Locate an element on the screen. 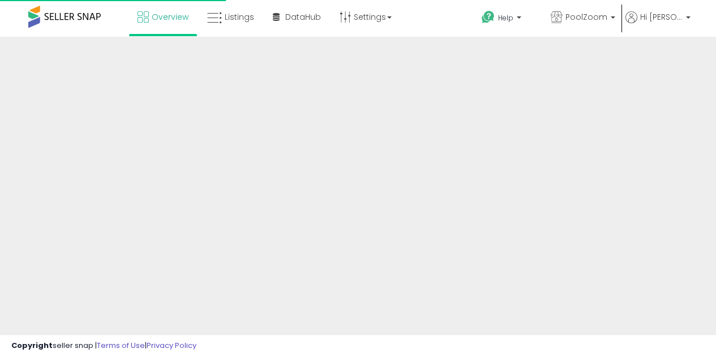 This screenshot has height=357, width=716. span: Overview is located at coordinates (170, 17).